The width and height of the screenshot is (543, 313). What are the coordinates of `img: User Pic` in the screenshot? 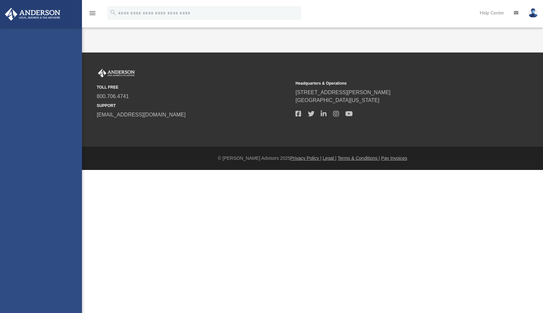 It's located at (533, 13).